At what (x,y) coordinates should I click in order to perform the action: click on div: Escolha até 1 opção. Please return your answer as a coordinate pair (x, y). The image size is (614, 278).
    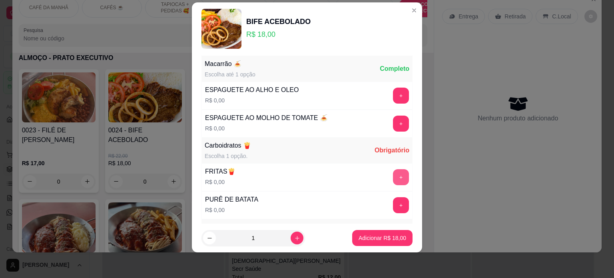
    Looking at the image, I should click on (230, 74).